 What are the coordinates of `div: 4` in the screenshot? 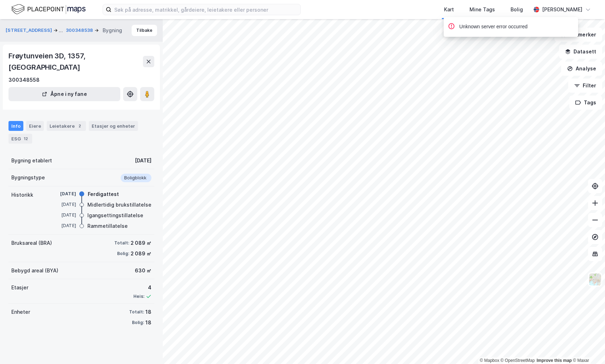 It's located at (142, 288).